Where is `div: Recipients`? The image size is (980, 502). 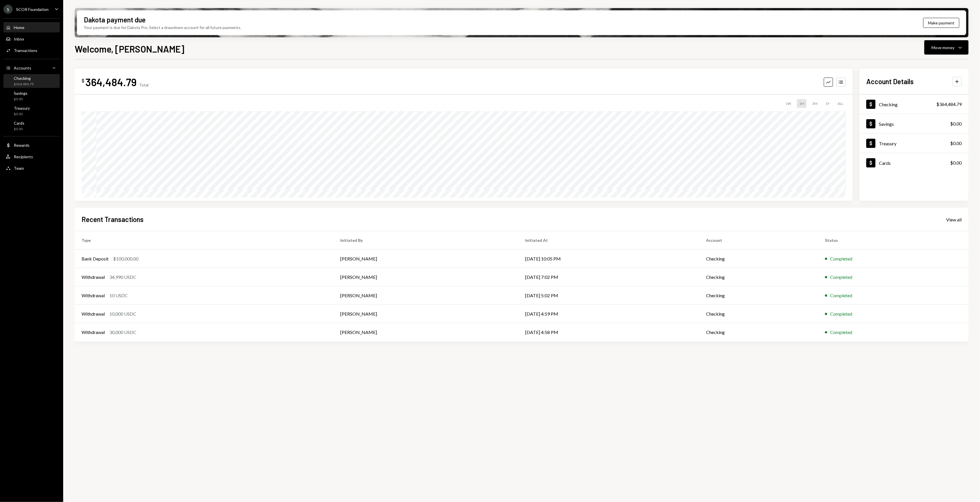
div: Recipients is located at coordinates (23, 157).